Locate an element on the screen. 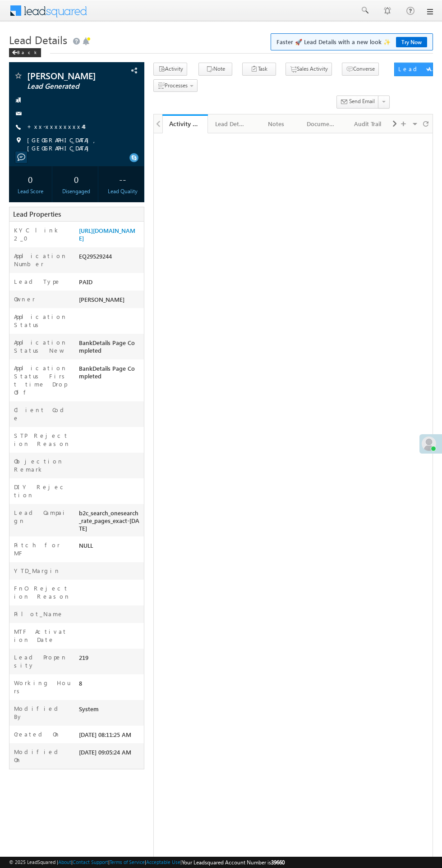 The image size is (442, 868). label: Application Status New is located at coordinates (42, 346).